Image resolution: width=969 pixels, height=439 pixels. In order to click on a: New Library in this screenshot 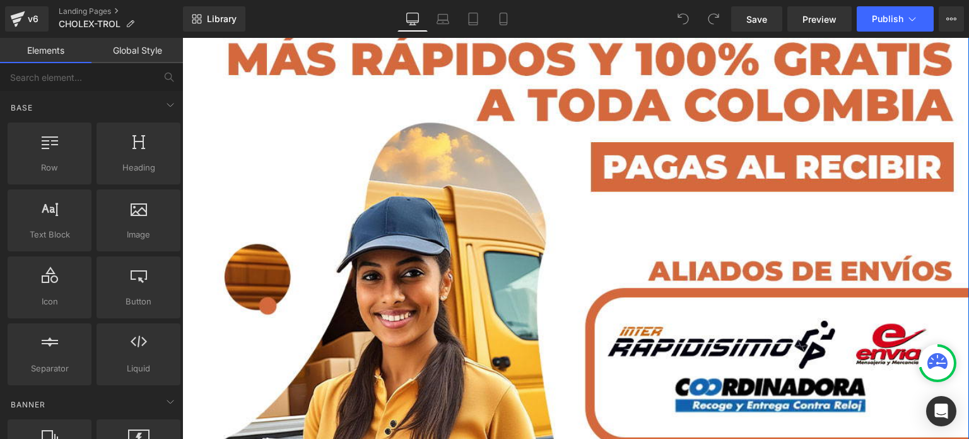, I will do `click(214, 19)`.